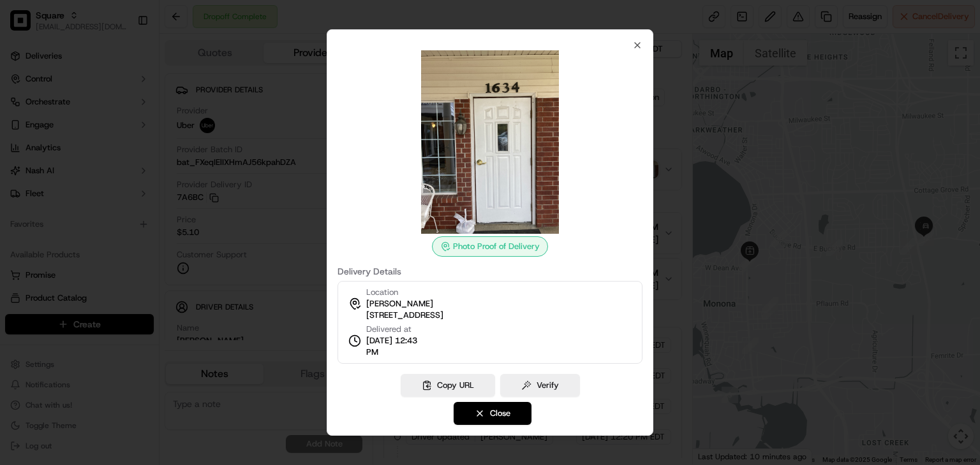 This screenshot has width=980, height=465. I want to click on p: Welcome 👋, so click(122, 62).